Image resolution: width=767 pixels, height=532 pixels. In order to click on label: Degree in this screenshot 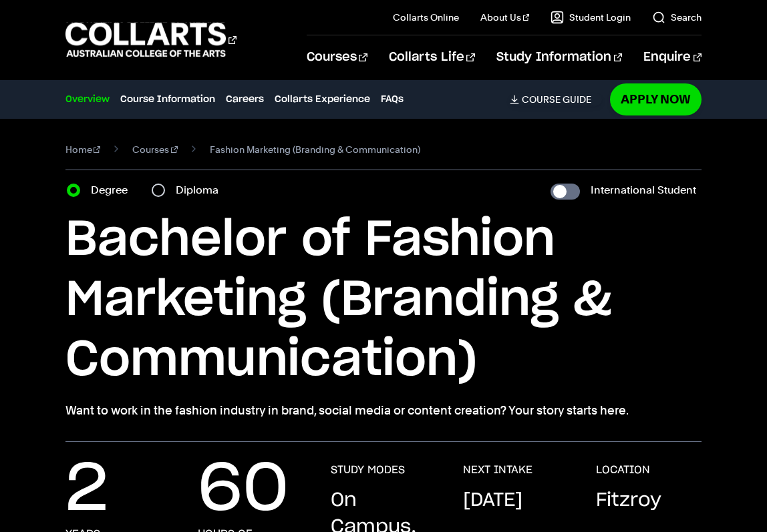, I will do `click(113, 190)`.